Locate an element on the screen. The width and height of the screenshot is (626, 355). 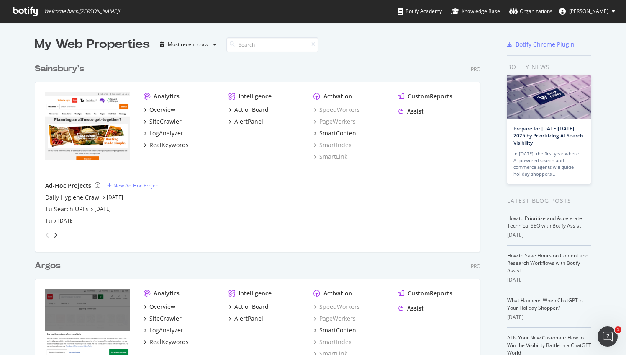
a: Tu Search URLs is located at coordinates (67, 209).